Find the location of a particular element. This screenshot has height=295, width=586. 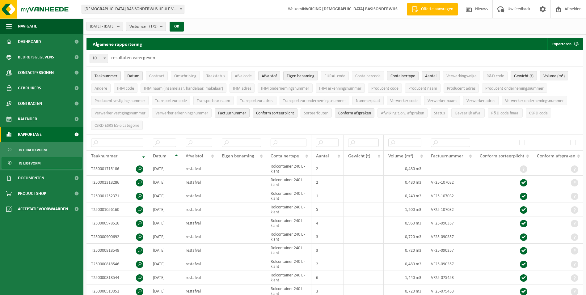

span: Verwerker adres is located at coordinates (481, 101).